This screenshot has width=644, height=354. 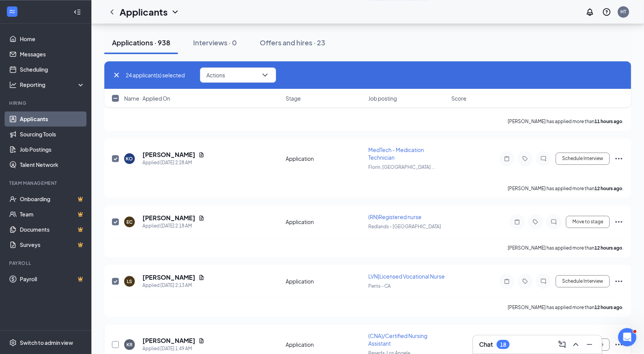 I want to click on span: Job posting, so click(x=382, y=98).